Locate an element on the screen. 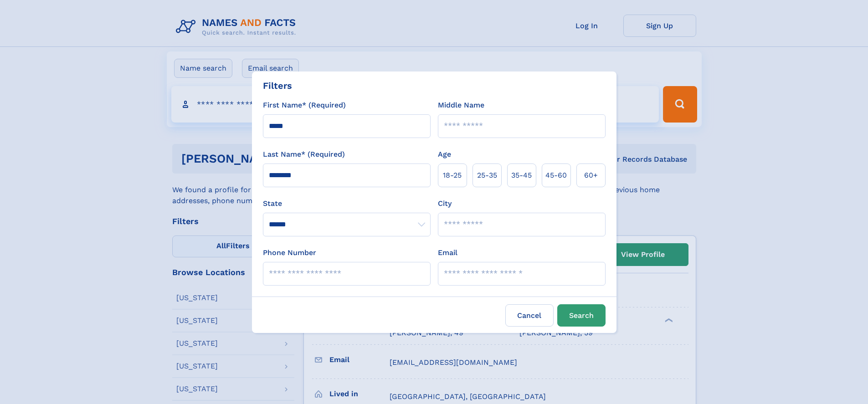 Image resolution: width=868 pixels, height=404 pixels. label: Email is located at coordinates (448, 253).